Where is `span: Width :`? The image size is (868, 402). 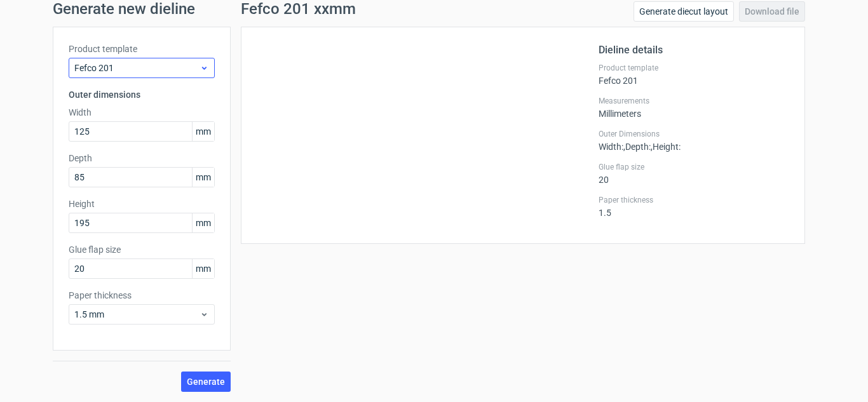
span: Width : is located at coordinates (610, 147).